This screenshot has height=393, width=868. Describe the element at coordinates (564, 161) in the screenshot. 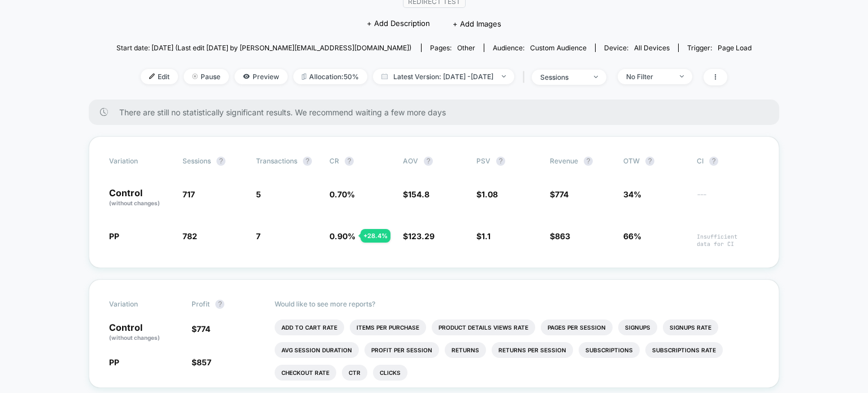

I see `span: Revenue` at that location.